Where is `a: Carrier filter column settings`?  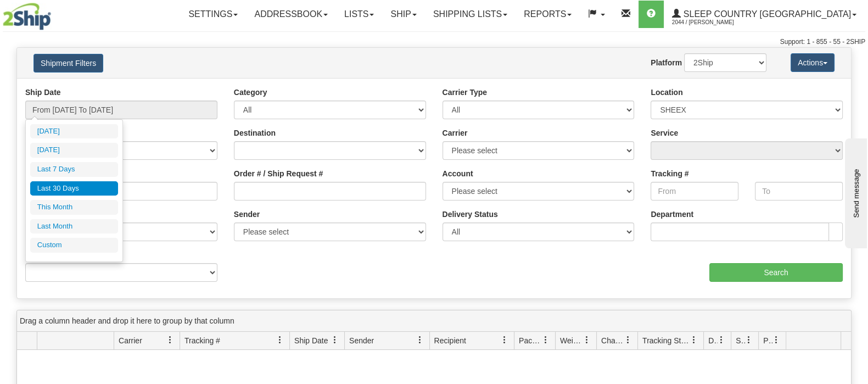 a: Carrier filter column settings is located at coordinates (170, 340).